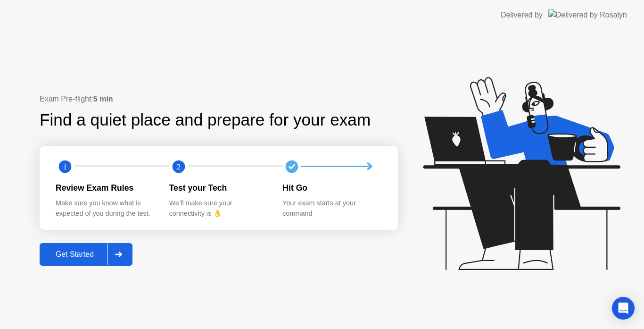 Image resolution: width=644 pixels, height=329 pixels. I want to click on div: Hit Go, so click(332, 188).